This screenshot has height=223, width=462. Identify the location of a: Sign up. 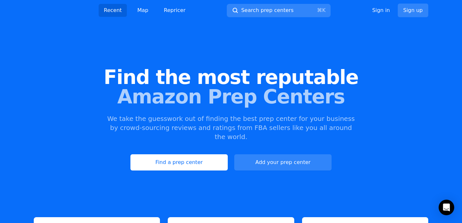
(413, 10).